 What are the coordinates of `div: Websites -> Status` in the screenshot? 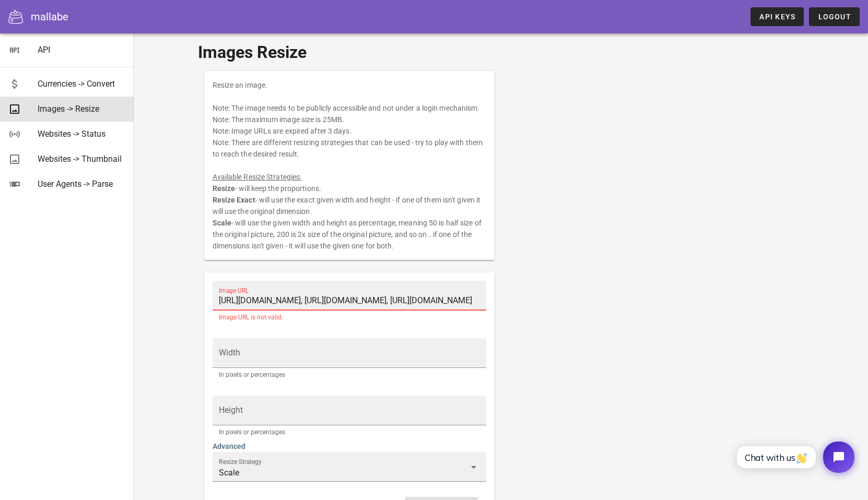 It's located at (82, 134).